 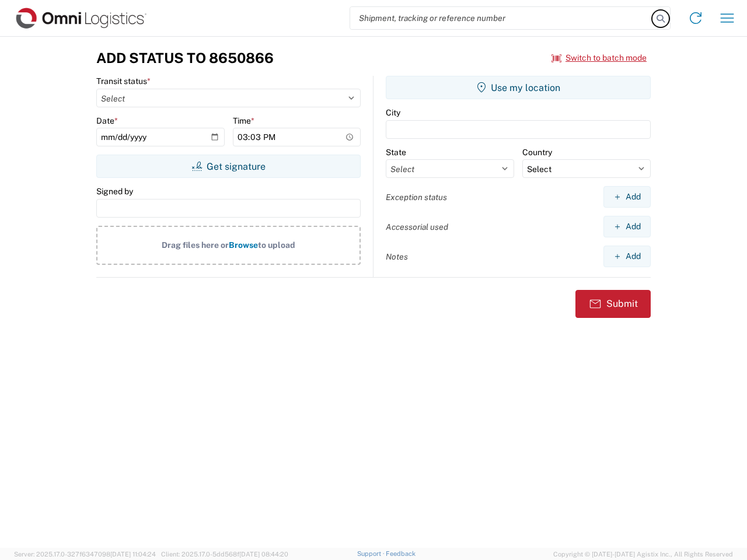 I want to click on button: Switch to batch mode, so click(x=599, y=58).